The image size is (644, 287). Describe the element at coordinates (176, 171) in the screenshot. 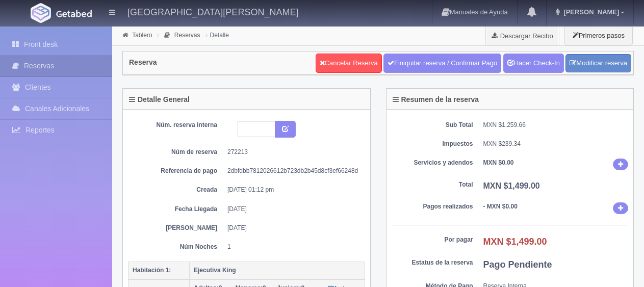

I see `dt: Referencia de pago` at that location.